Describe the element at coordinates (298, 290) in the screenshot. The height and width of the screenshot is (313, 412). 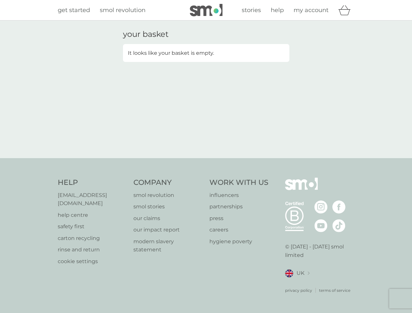
I see `a: privacy policy` at that location.